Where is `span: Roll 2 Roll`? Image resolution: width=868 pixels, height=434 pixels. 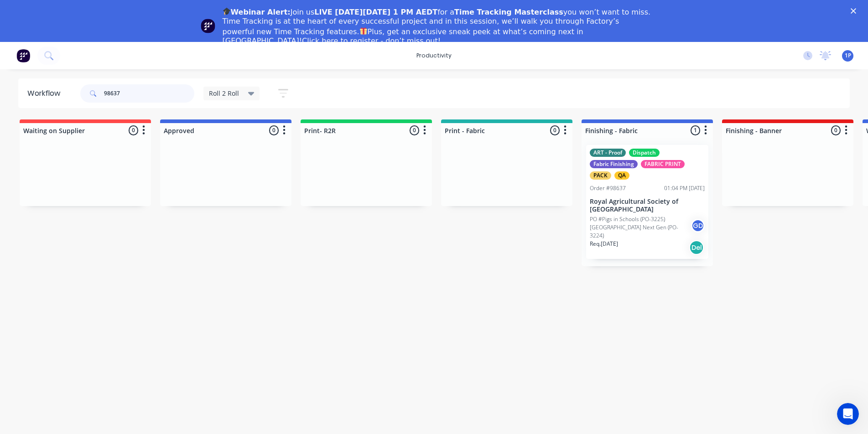 span: Roll 2 Roll is located at coordinates (224, 93).